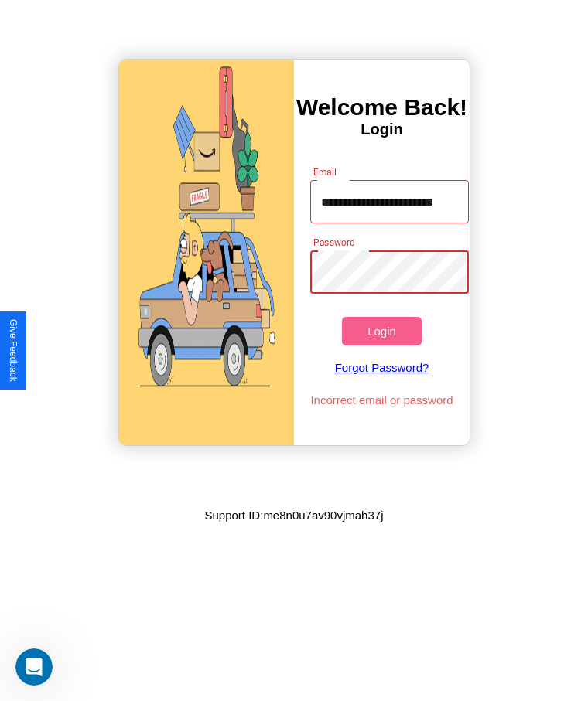 The height and width of the screenshot is (701, 588). Describe the element at coordinates (382, 129) in the screenshot. I see `h4: Login` at that location.